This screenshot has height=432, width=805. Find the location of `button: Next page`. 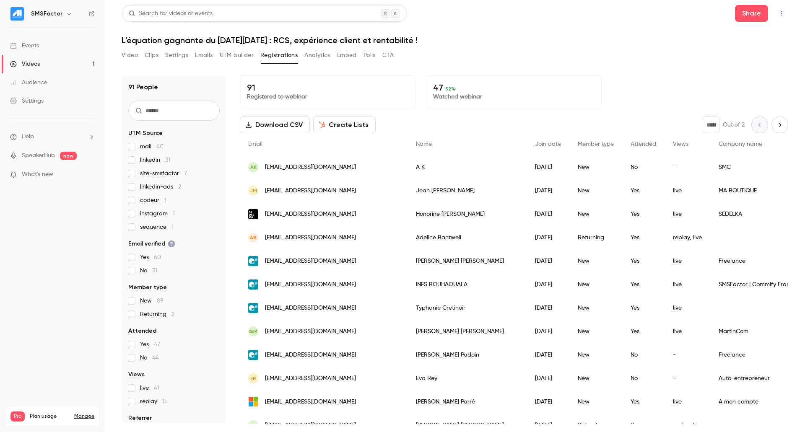

button: Next page is located at coordinates (779, 125).